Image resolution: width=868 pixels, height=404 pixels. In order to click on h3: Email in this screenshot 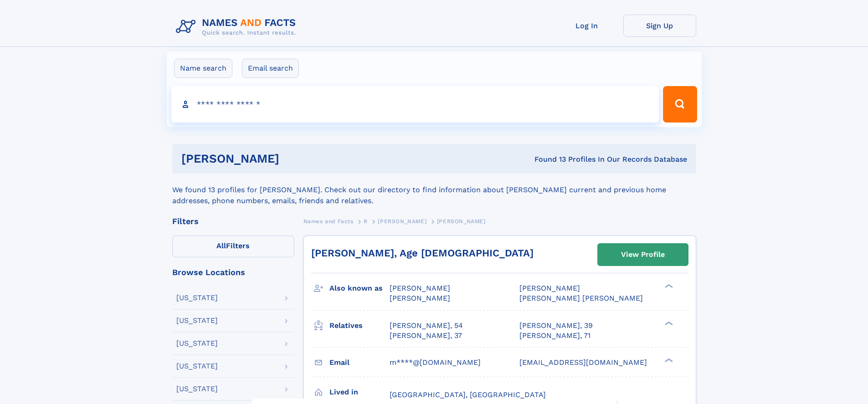, I will do `click(360, 362)`.